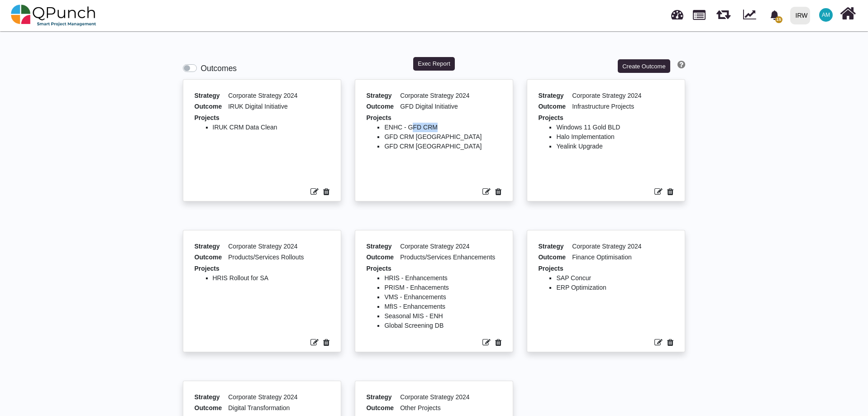 This screenshot has width=868, height=416. Describe the element at coordinates (775, 15) in the screenshot. I see `svg: bell fill` at that location.